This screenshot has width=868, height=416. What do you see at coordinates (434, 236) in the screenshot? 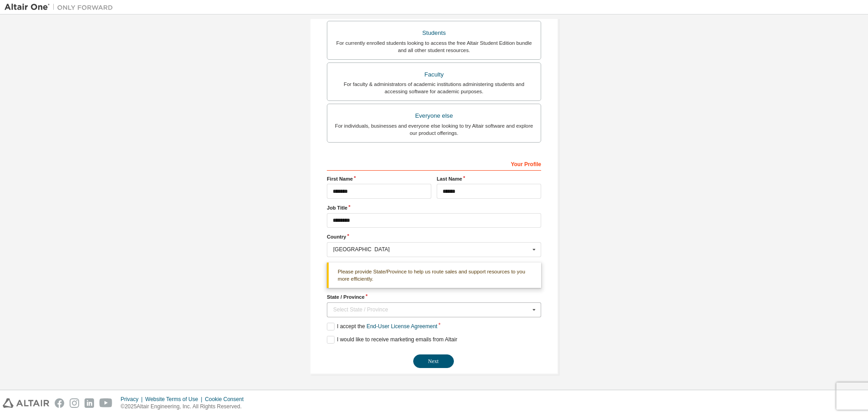
I see `label: Country` at bounding box center [434, 236].